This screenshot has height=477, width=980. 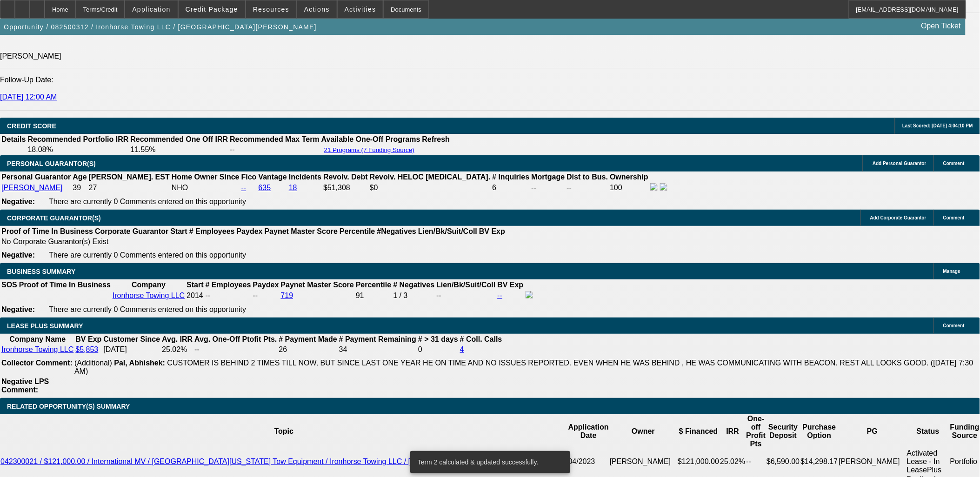 I want to click on b: Fico, so click(x=249, y=177).